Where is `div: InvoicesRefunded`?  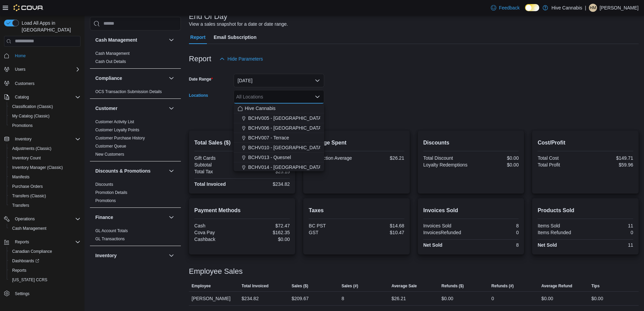 div: InvoicesRefunded is located at coordinates (446, 233).